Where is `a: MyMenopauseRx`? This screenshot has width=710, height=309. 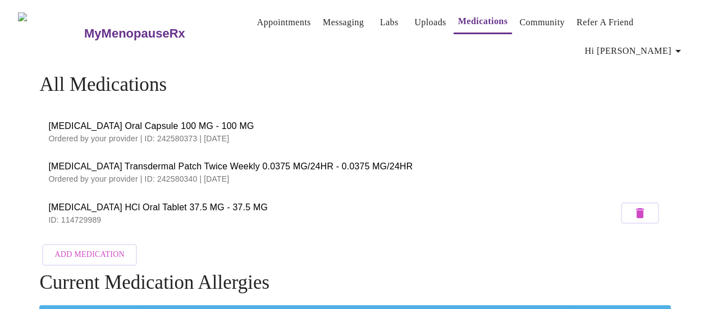
a: MyMenopauseRx is located at coordinates (156, 34).